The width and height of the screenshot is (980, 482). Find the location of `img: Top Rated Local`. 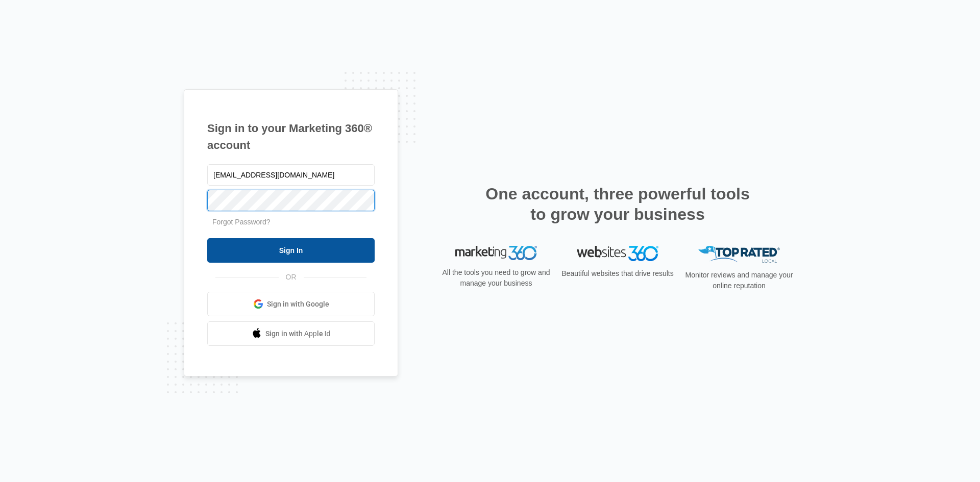

img: Top Rated Local is located at coordinates (739, 254).